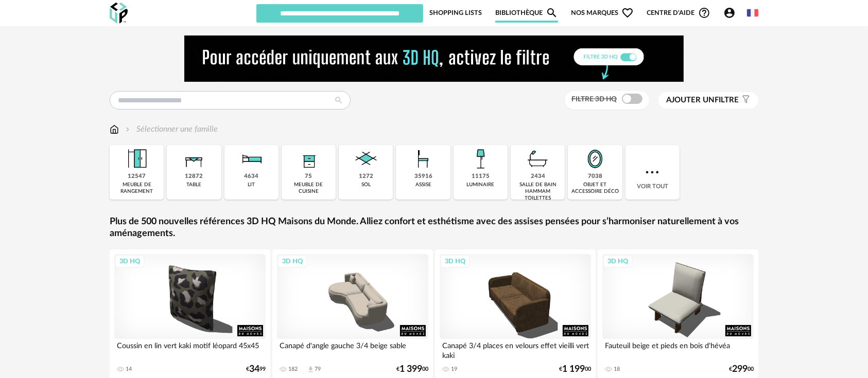 The height and width of the screenshot is (378, 868). What do you see at coordinates (423, 159) in the screenshot?
I see `img: Assise.png` at bounding box center [423, 159].